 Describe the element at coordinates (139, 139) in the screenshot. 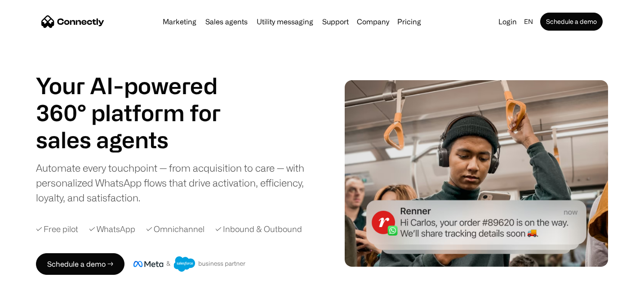

I see `div: carousel` at that location.